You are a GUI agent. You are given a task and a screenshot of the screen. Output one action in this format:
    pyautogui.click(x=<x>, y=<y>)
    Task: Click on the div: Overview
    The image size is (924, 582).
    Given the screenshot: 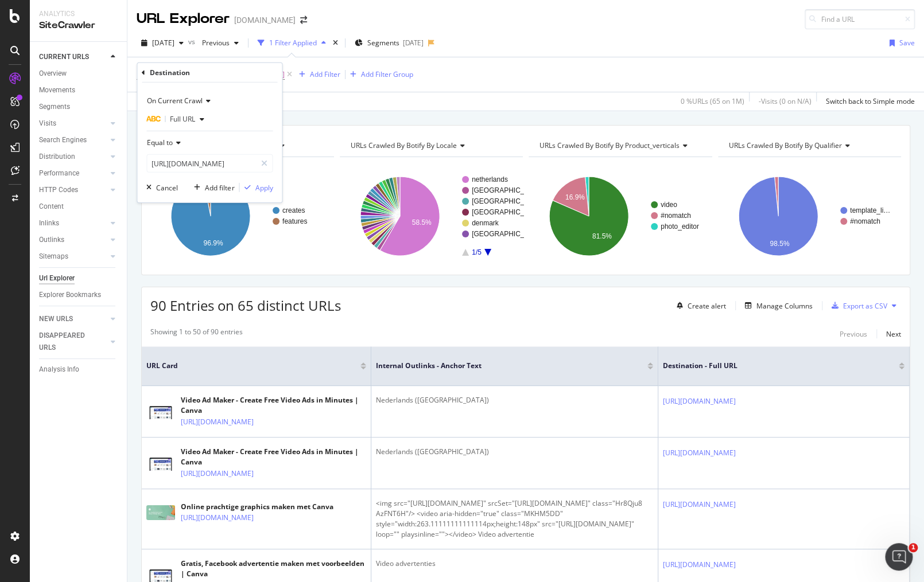 What is the action you would take?
    pyautogui.click(x=53, y=74)
    